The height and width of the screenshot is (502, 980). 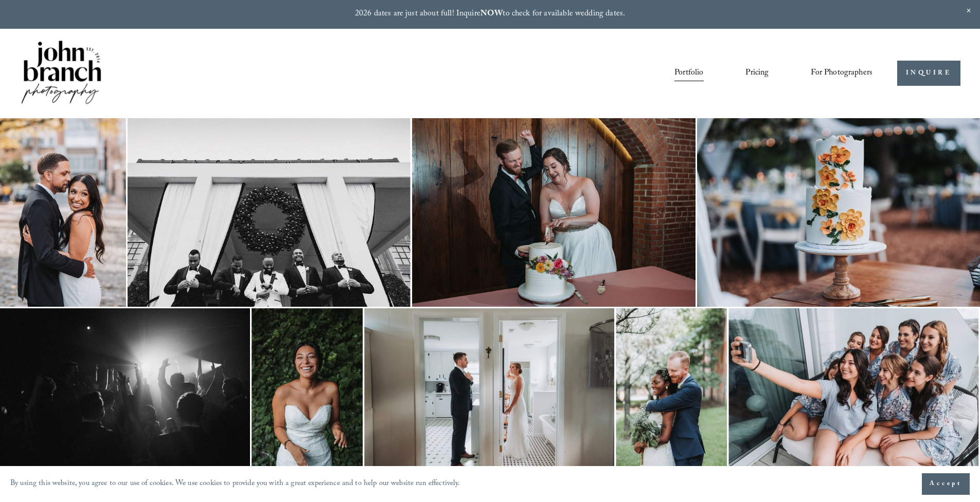 What do you see at coordinates (945, 485) in the screenshot?
I see `span: Accept` at bounding box center [945, 485].